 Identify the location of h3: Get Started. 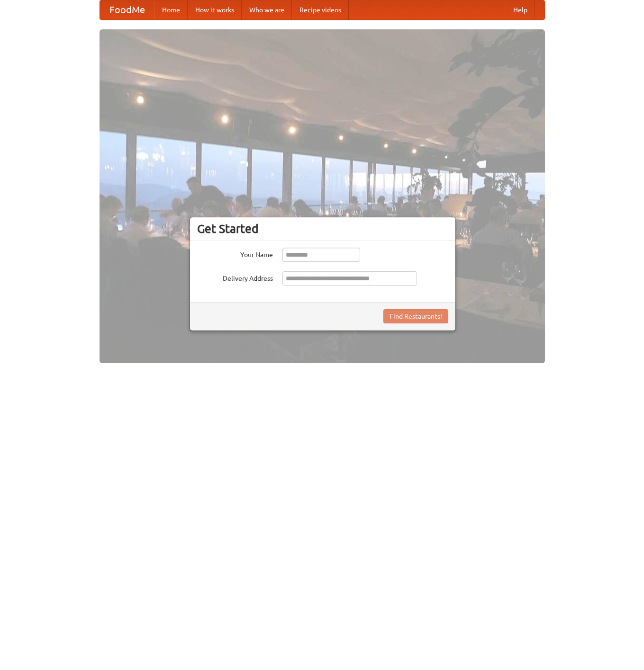
(323, 229).